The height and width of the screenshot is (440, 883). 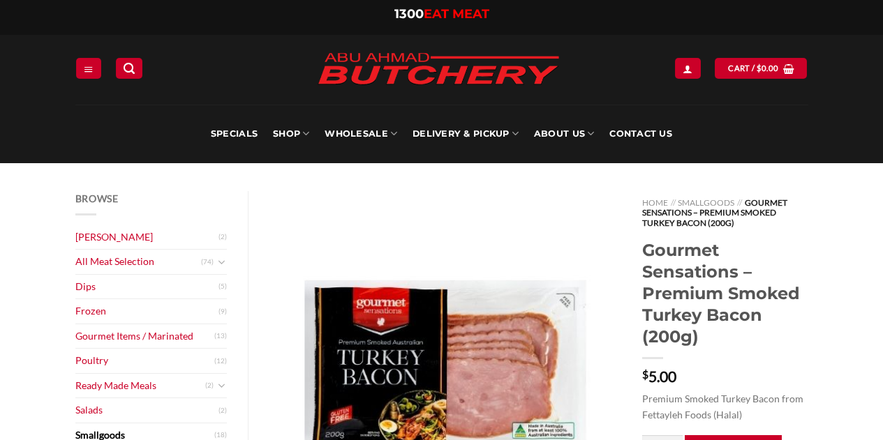 I want to click on a: Frozen, so click(x=147, y=311).